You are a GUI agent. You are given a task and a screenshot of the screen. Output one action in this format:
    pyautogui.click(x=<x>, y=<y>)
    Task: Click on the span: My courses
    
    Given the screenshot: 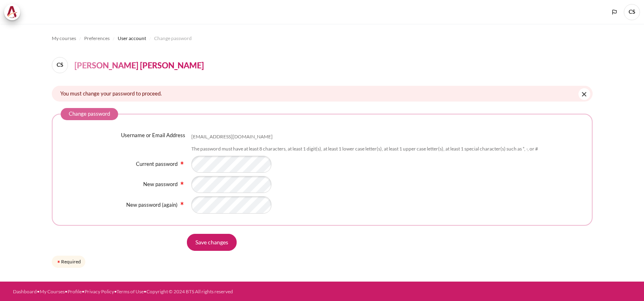 What is the action you would take?
    pyautogui.click(x=64, y=38)
    